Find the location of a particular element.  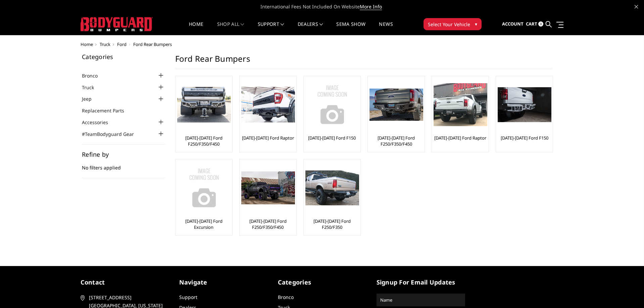

h5: contact is located at coordinates (125, 282).